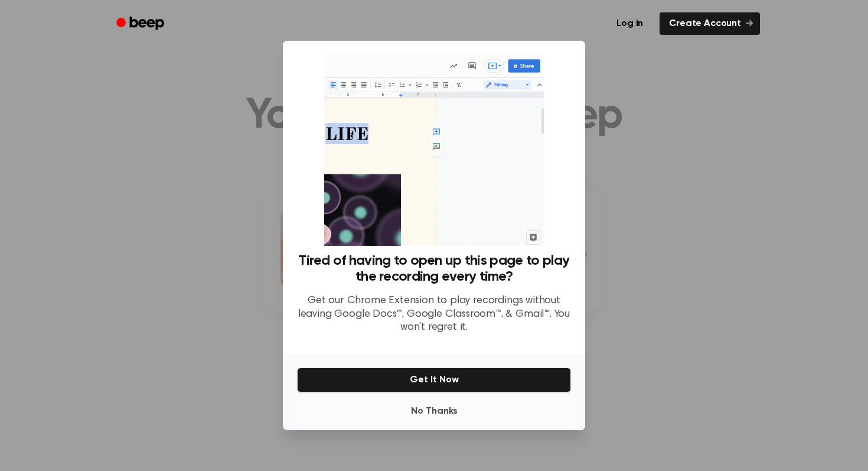 The height and width of the screenshot is (471, 868). What do you see at coordinates (434, 411) in the screenshot?
I see `button: No Thanks` at bounding box center [434, 411].